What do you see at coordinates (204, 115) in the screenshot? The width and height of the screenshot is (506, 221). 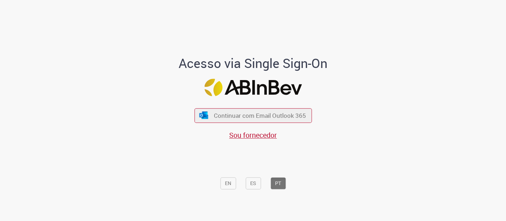 I see `img: ícone Azure/Microsoft 360` at bounding box center [204, 115].